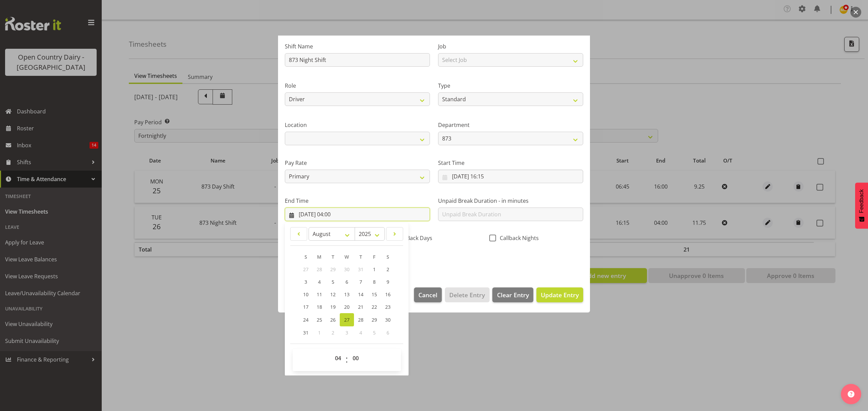 This screenshot has height=411, width=868. I want to click on span: Update Entry, so click(560, 295).